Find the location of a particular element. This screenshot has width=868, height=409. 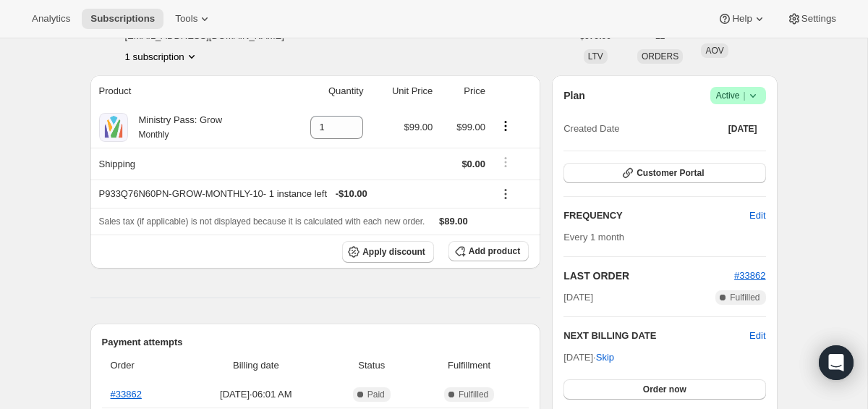

span: $0.00 is located at coordinates (473, 163).